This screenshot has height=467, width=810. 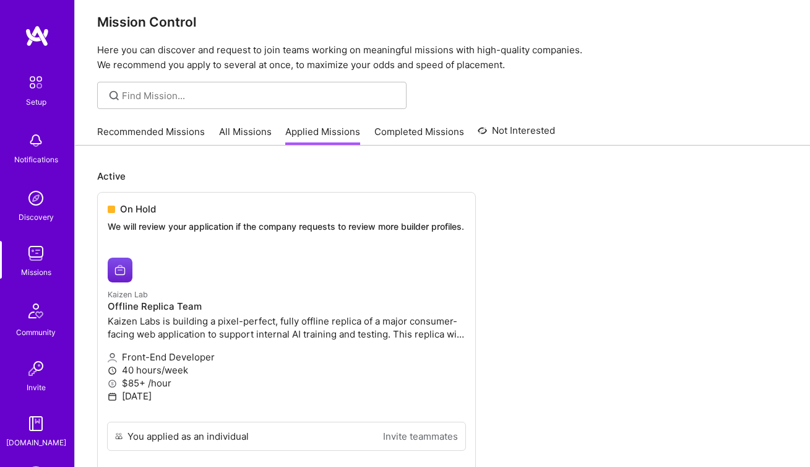 What do you see at coordinates (322, 135) in the screenshot?
I see `a: Applied Missions` at bounding box center [322, 135].